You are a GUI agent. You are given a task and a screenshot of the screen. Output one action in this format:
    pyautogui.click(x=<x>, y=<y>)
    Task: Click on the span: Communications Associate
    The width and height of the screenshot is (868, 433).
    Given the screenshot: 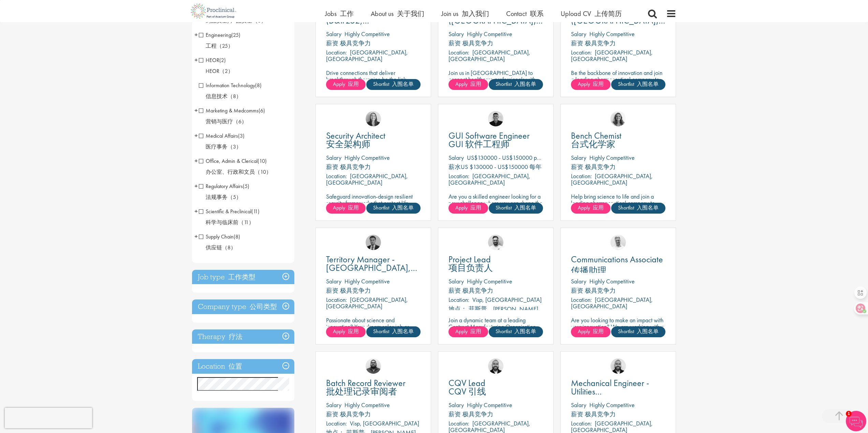 What is the action you would take?
    pyautogui.click(x=618, y=264)
    